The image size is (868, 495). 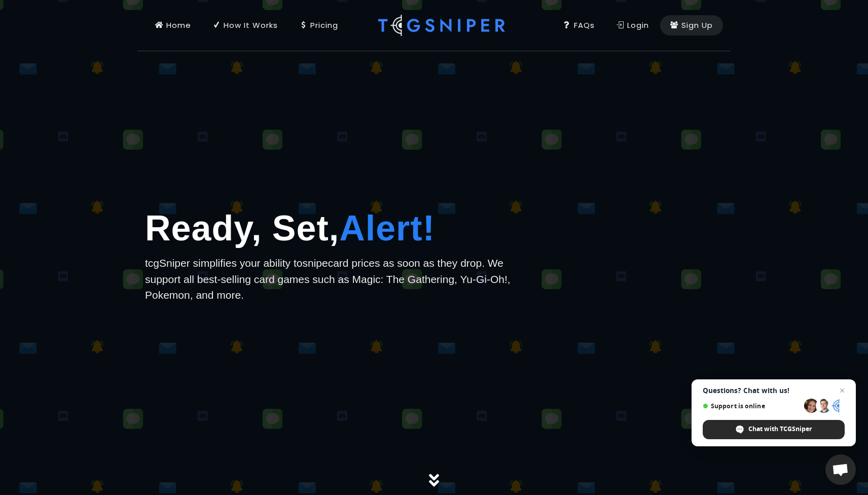 What do you see at coordinates (773, 430) in the screenshot?
I see `div: Chat with TCGSniper` at bounding box center [773, 430].